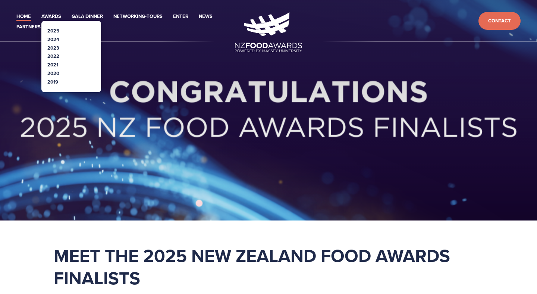 The width and height of the screenshot is (537, 294). What do you see at coordinates (254, 267) in the screenshot?
I see `strong: Meet the 2025 New Zealand Food Awards Finalists` at bounding box center [254, 267].